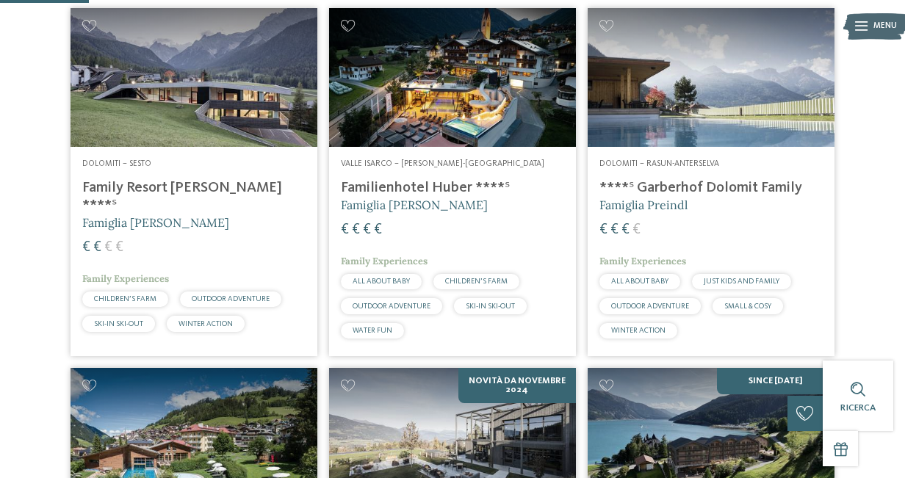 This screenshot has height=478, width=905. What do you see at coordinates (372, 331) in the screenshot?
I see `span: WATER FUN` at bounding box center [372, 331].